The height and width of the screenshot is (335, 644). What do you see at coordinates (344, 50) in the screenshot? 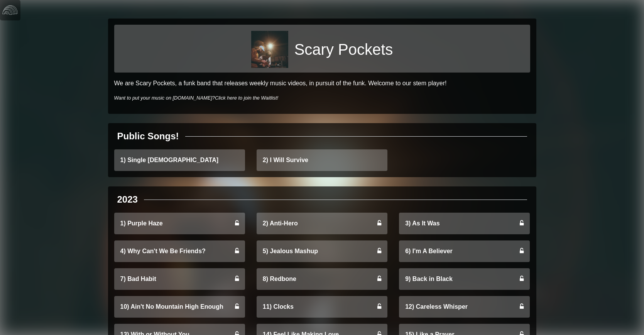
I see `h1: Scary Pockets` at bounding box center [344, 50].